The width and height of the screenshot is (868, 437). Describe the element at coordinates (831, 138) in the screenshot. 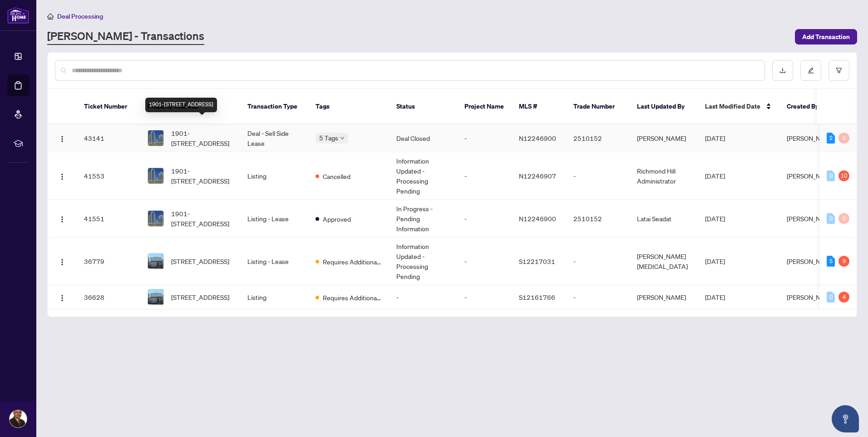

I see `div: 2` at that location.